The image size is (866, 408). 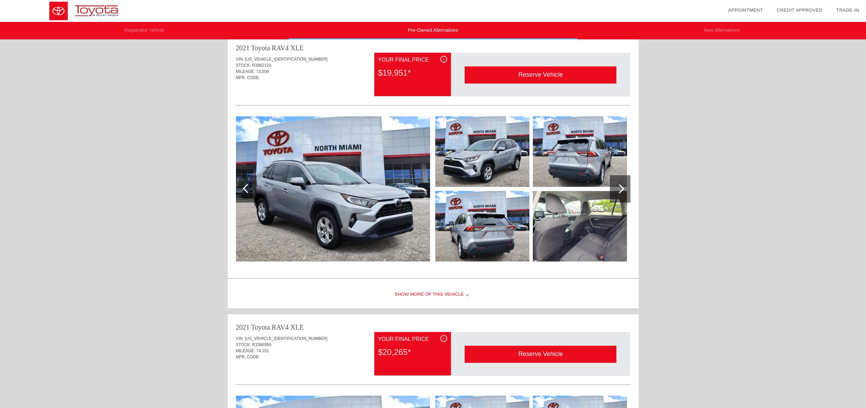 What do you see at coordinates (482, 226) in the screenshot?
I see `img: 1171857ab82492aeeef9afadfc04a967x.jpg` at bounding box center [482, 226].